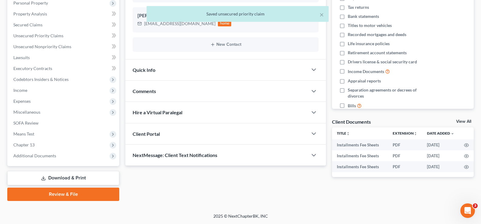 Image resolution: width=481 pixels, height=224 pixels. What do you see at coordinates (38, 36) in the screenshot?
I see `span: Unsecured Priority Claims` at bounding box center [38, 36].